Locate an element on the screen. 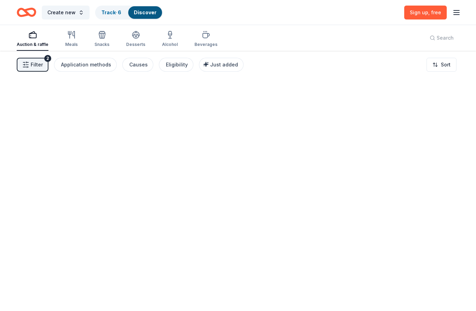  button: Application methods is located at coordinates (85, 65).